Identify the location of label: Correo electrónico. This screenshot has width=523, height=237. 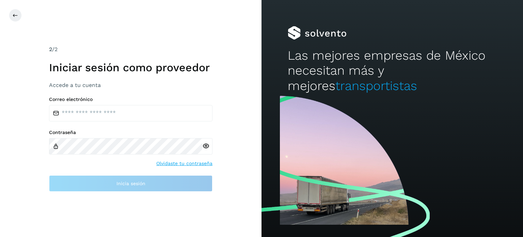
(131, 99).